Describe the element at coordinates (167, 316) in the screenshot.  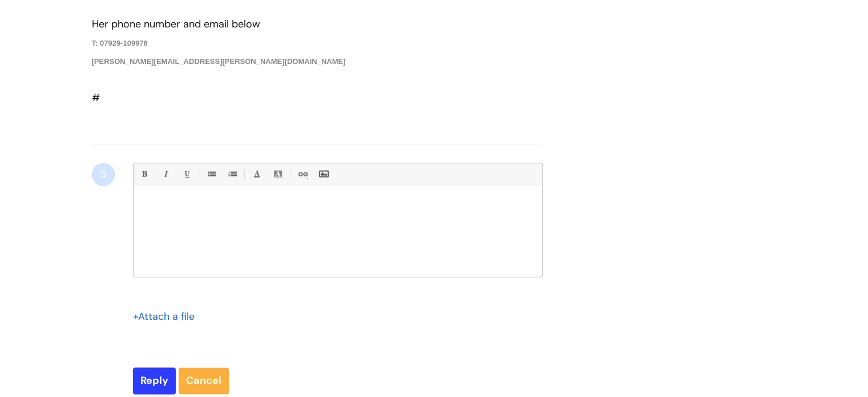
I see `div: Attach a file` at that location.